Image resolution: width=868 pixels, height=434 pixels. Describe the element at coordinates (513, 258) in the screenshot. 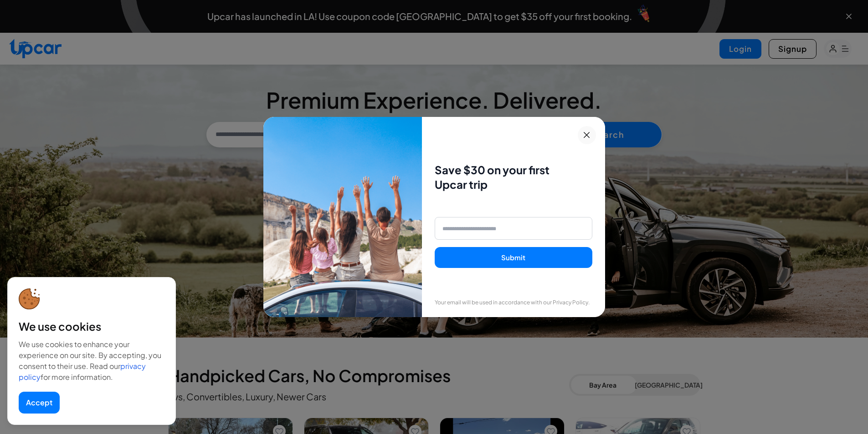

I see `button: Submit` at that location.